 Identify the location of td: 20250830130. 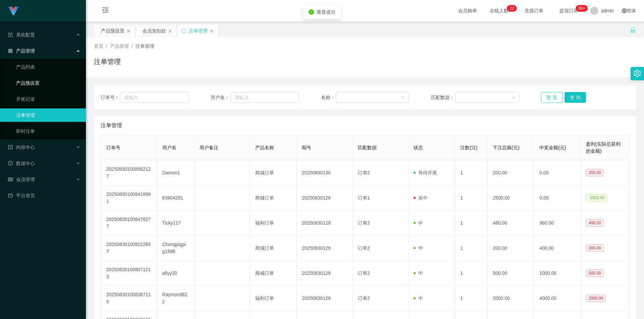
(324, 173).